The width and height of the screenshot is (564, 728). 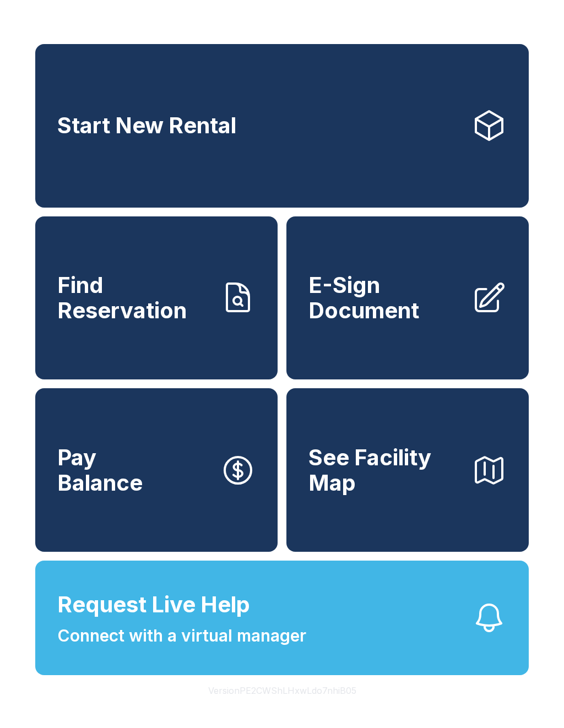 I want to click on span: Find Reservation, so click(x=134, y=298).